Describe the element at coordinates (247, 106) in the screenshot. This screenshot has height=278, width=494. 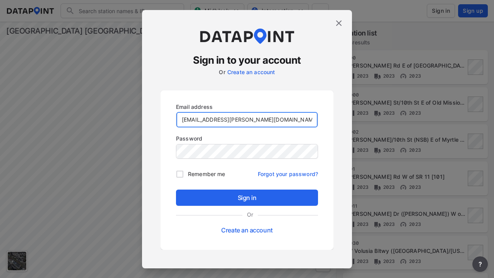
I see `p: Email address` at that location.